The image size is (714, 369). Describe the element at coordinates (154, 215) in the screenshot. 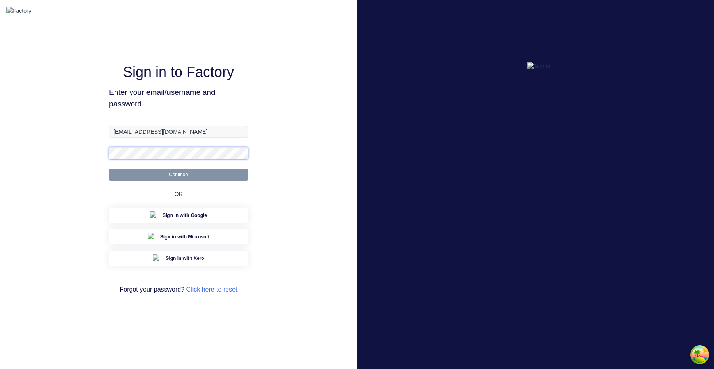

I see `img: Google Sign in` at that location.